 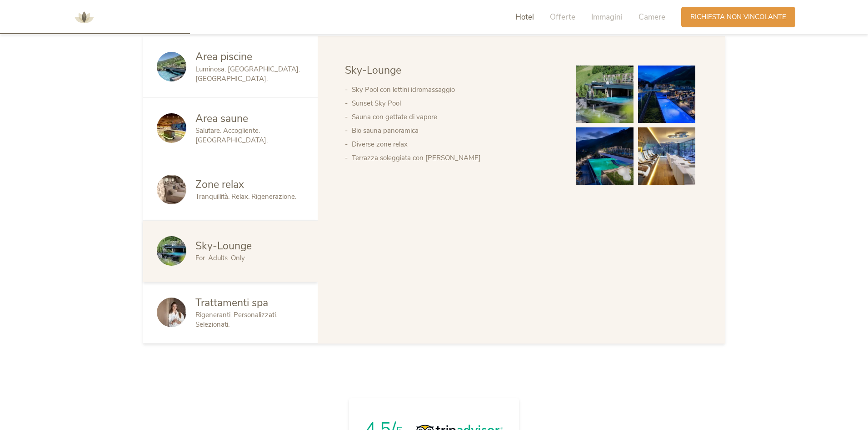 What do you see at coordinates (222, 118) in the screenshot?
I see `span: Area saune` at bounding box center [222, 118].